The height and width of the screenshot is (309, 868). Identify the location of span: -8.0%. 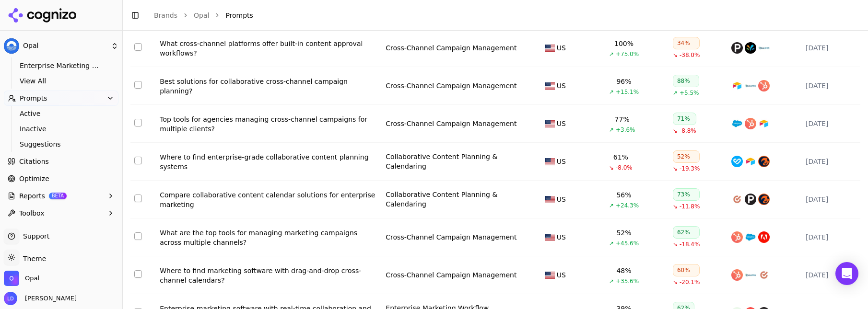
(624, 168).